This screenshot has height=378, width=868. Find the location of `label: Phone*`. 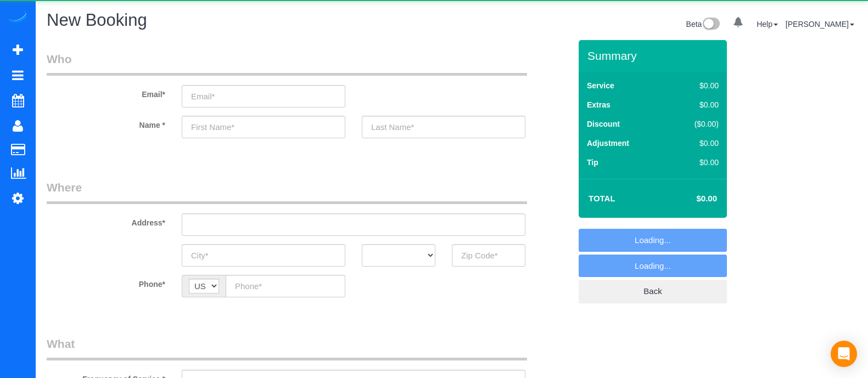

label: Phone* is located at coordinates (106, 282).